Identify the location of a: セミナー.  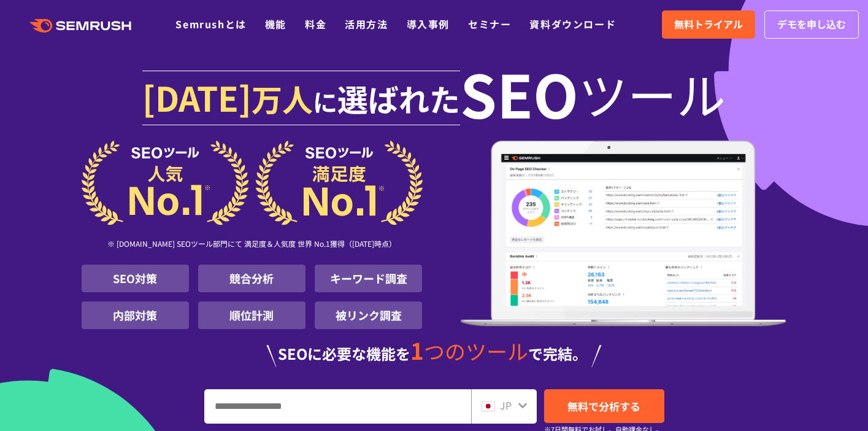
(490, 24).